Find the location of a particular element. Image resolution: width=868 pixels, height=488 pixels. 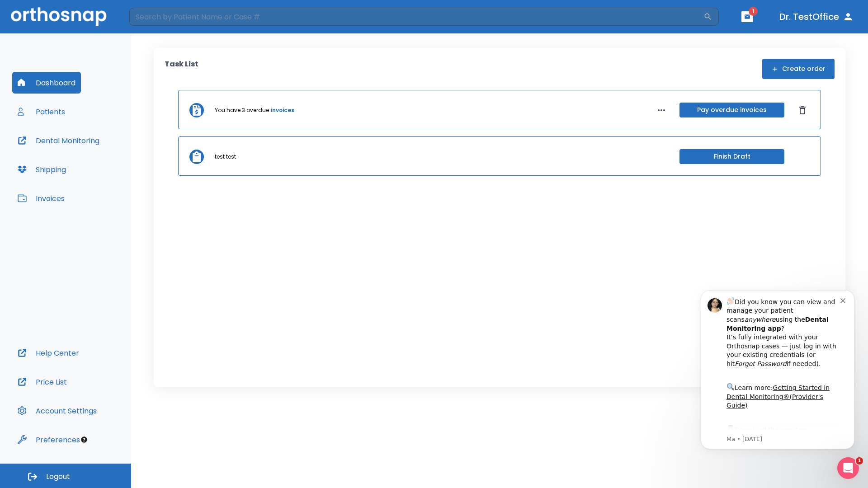

button: Dashboard is located at coordinates (46, 83).